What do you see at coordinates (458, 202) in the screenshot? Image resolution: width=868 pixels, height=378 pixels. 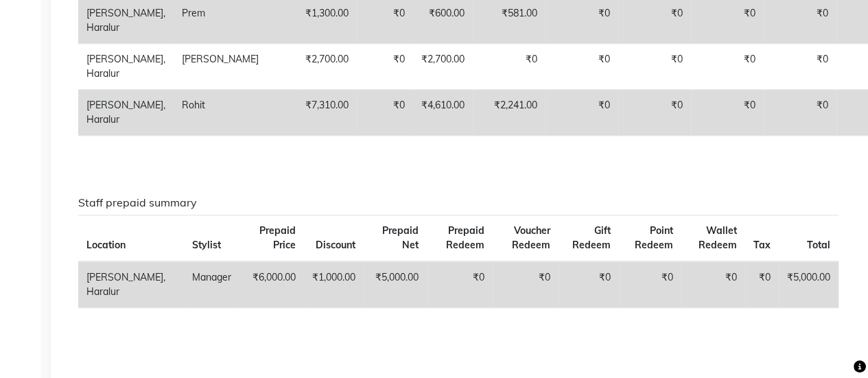 I see `h6: Staff prepaid summary` at bounding box center [458, 202].